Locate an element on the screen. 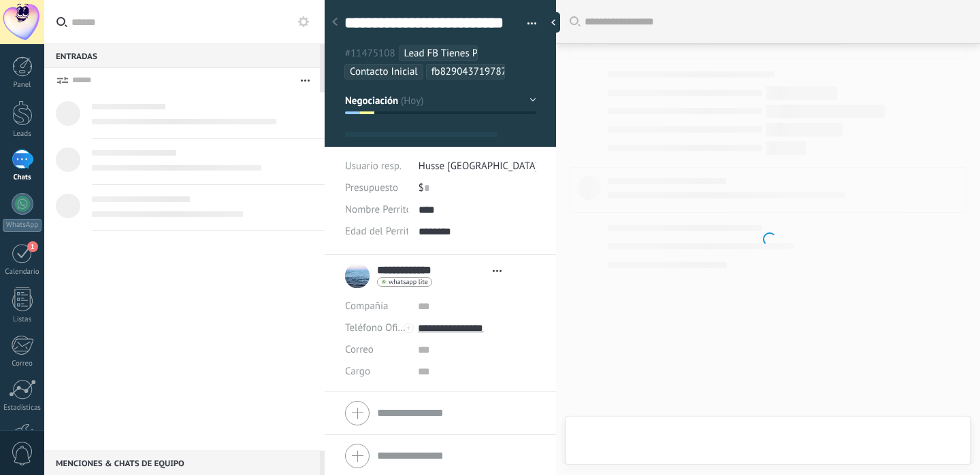  div: Entradas is located at coordinates (182, 56).